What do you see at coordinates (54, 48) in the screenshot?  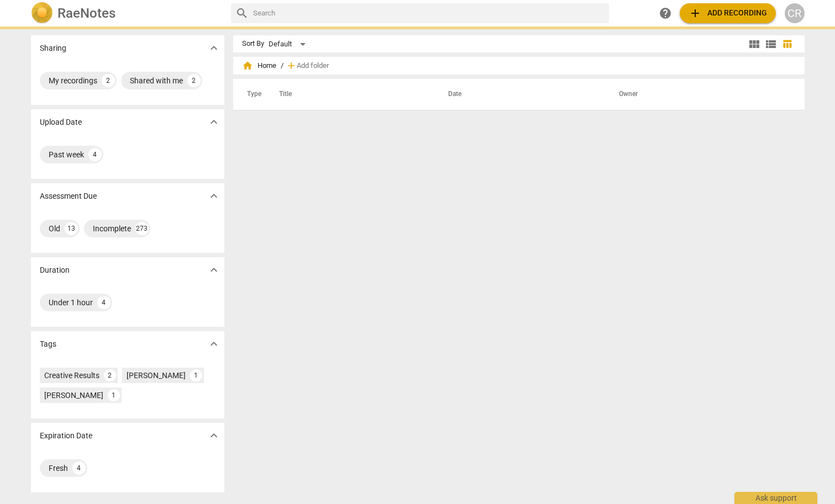 I see `p: Sharing` at bounding box center [54, 48].